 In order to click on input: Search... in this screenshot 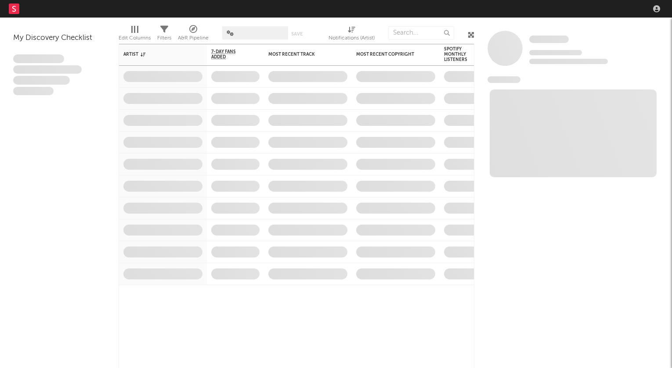, I will do `click(421, 33)`.